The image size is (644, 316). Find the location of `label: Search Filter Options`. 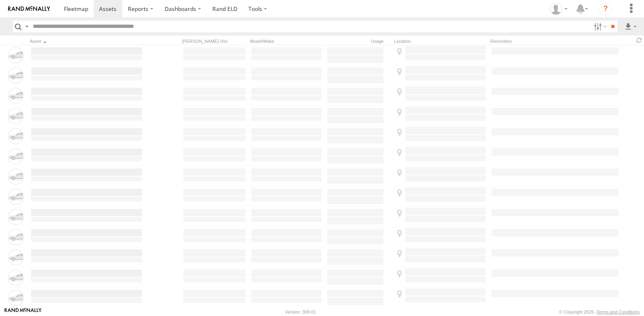

label: Search Filter Options is located at coordinates (599, 26).